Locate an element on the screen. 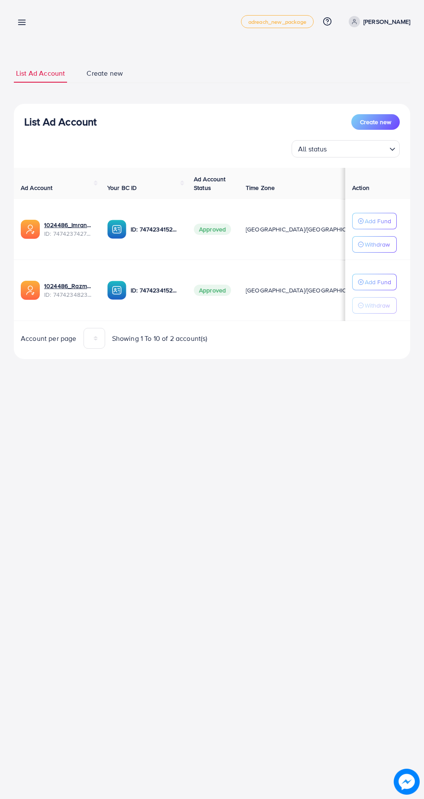  h3: List Ad Account is located at coordinates (60, 122).